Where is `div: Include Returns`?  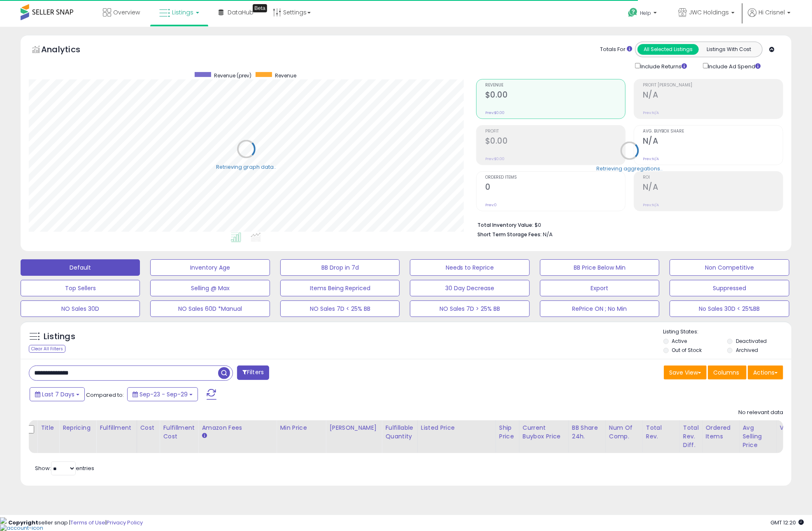
div: Include Returns is located at coordinates (663, 66).